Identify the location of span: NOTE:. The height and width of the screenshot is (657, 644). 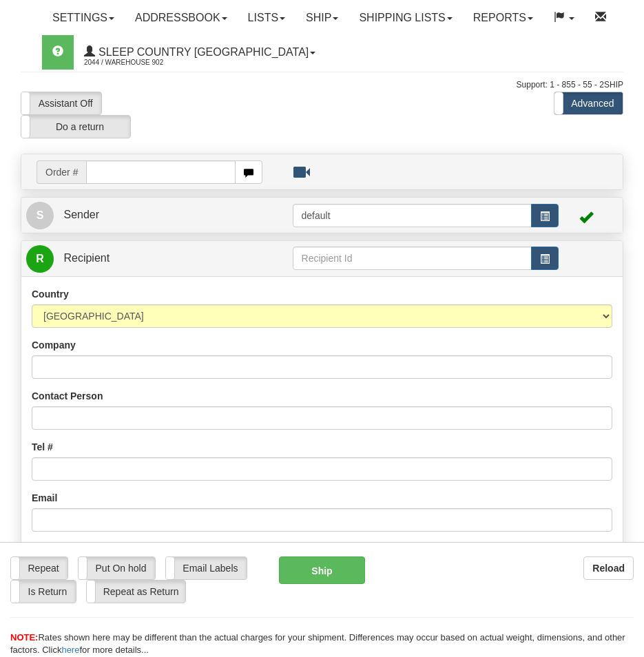
(24, 637).